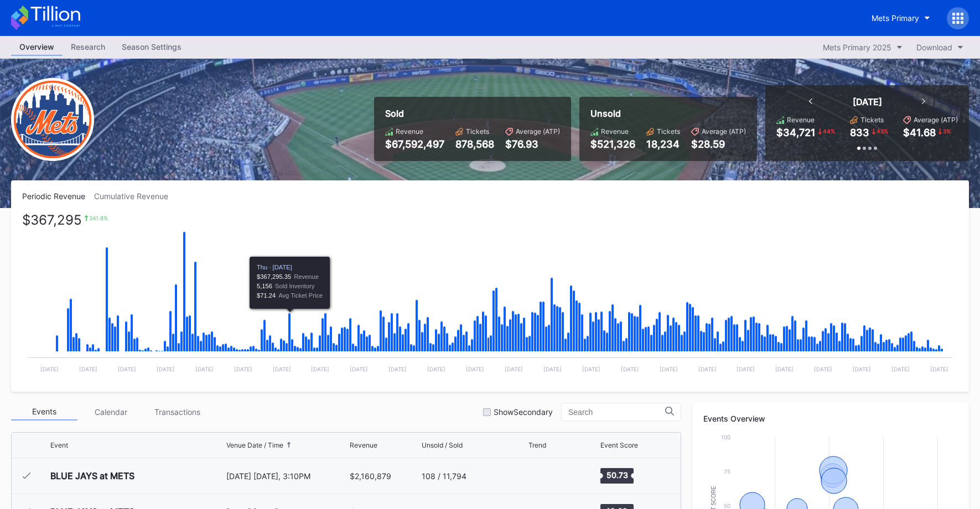 This screenshot has width=980, height=509. Describe the element at coordinates (523, 412) in the screenshot. I see `div: Show Secondary` at that location.